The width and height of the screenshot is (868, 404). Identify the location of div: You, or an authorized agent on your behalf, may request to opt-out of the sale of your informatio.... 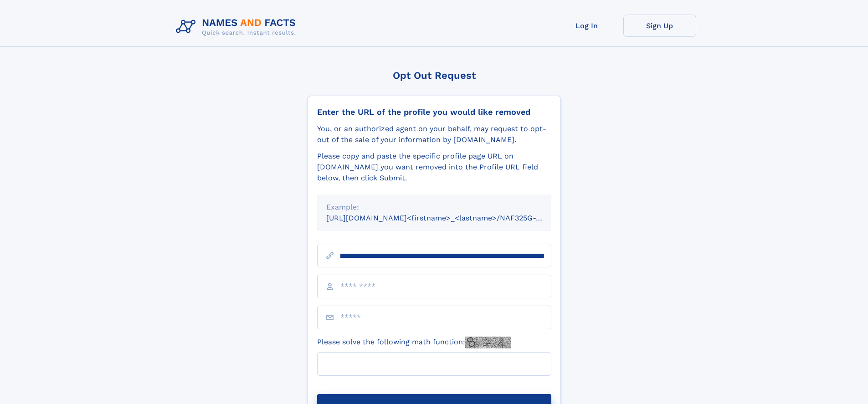
(434, 135).